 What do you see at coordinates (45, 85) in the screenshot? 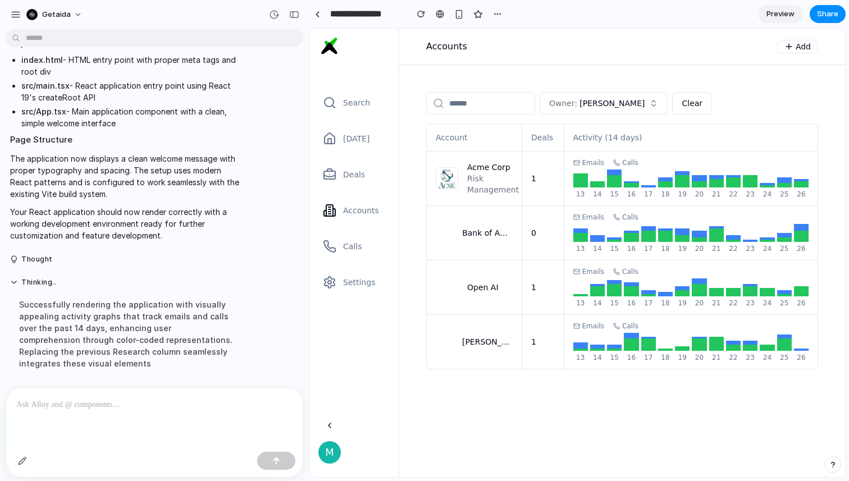
I see `strong: src/main.tsx` at bounding box center [45, 85].